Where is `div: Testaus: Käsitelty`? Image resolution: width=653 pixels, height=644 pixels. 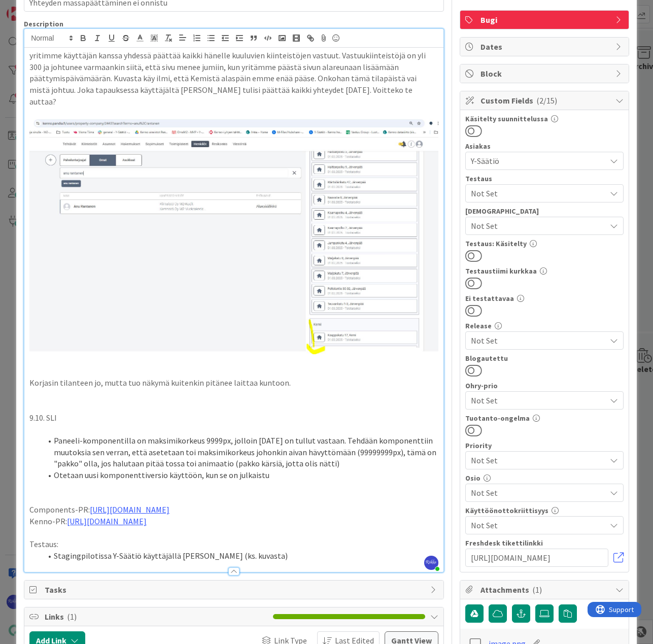
div: Testaus: Käsitelty is located at coordinates (544, 244).